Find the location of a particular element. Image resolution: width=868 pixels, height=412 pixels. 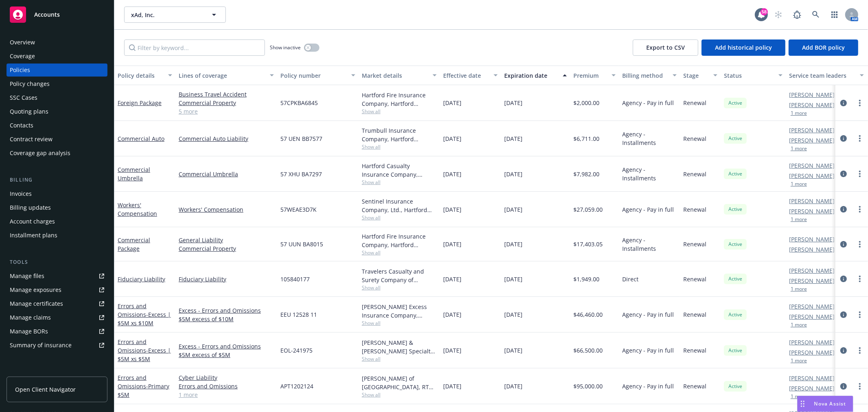

div: Policy details is located at coordinates (140, 75).